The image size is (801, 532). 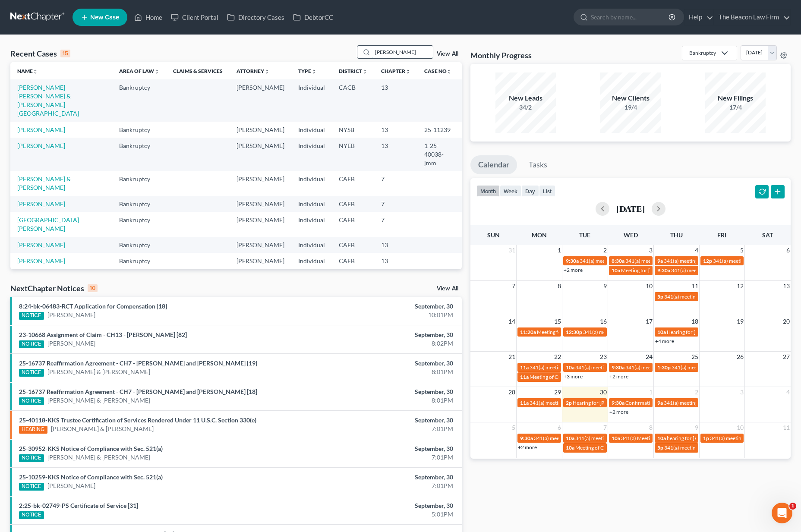 What do you see at coordinates (353, 71) in the screenshot?
I see `a: Districtunfold_more` at bounding box center [353, 71].